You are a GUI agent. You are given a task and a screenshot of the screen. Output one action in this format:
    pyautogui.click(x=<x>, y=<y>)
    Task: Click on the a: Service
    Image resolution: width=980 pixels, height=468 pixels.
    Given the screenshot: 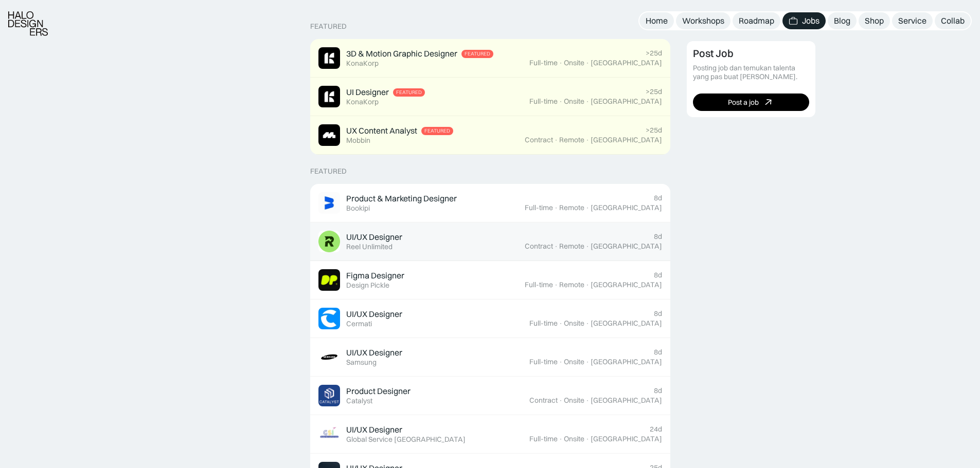 What is the action you would take?
    pyautogui.click(x=912, y=20)
    